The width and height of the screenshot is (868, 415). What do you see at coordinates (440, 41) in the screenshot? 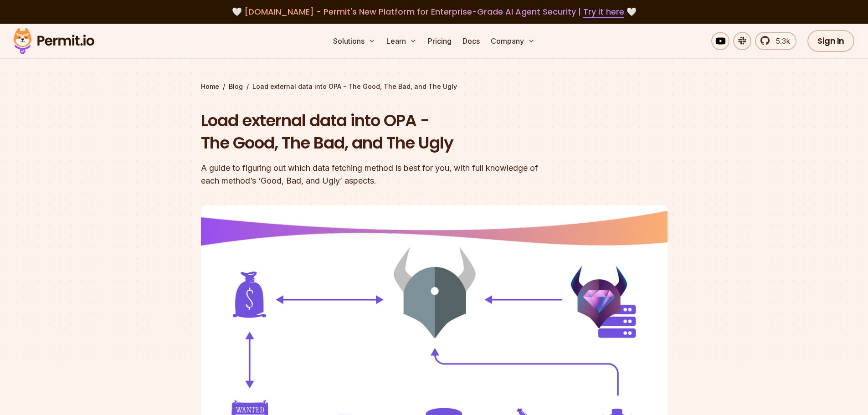
I see `a: Pricing` at bounding box center [440, 41].